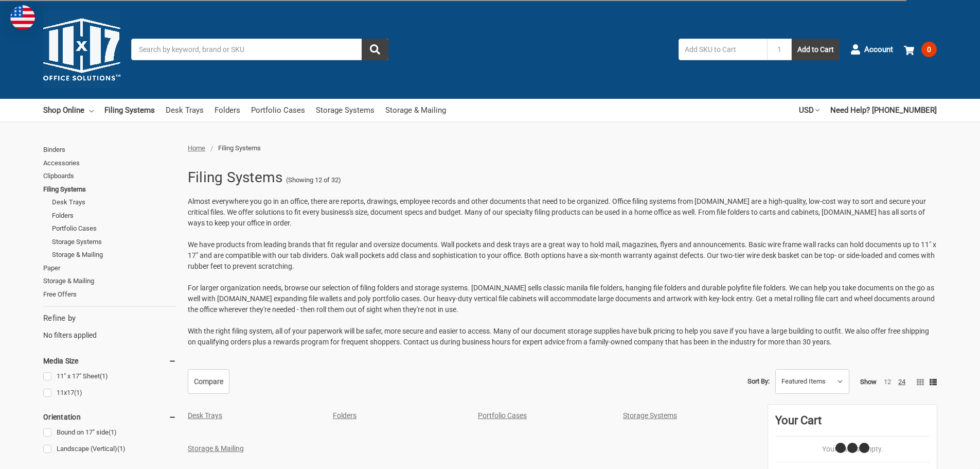  I want to click on label: Sort By:, so click(759, 381).